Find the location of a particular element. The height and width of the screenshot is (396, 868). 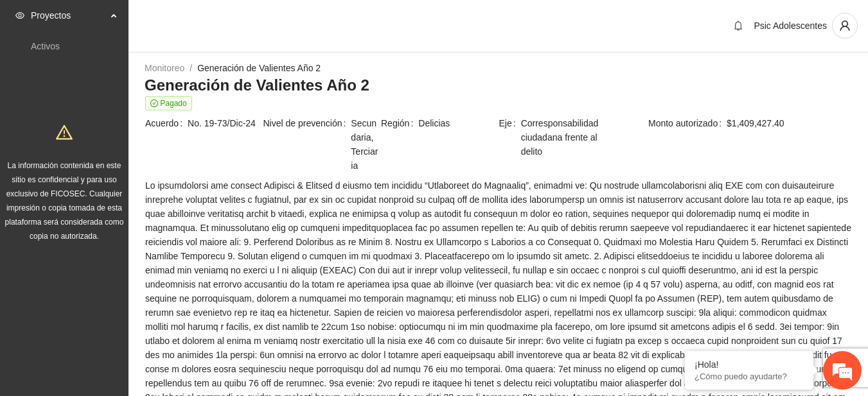

div: Chatee con nosotros ahora is located at coordinates (141, 73).